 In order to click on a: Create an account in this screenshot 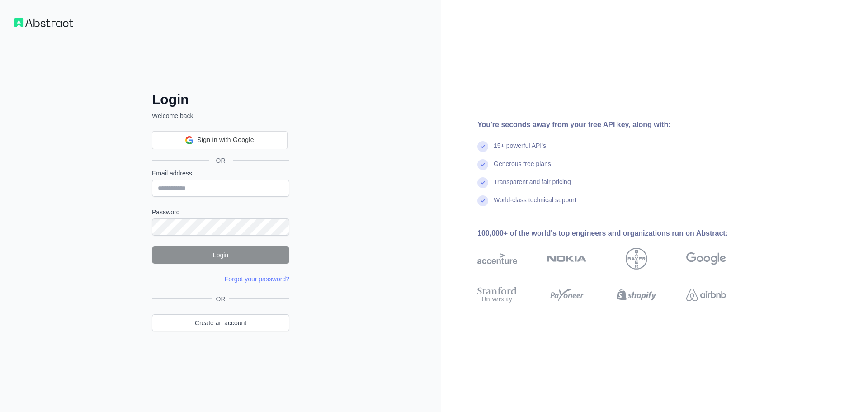, I will do `click(221, 323)`.